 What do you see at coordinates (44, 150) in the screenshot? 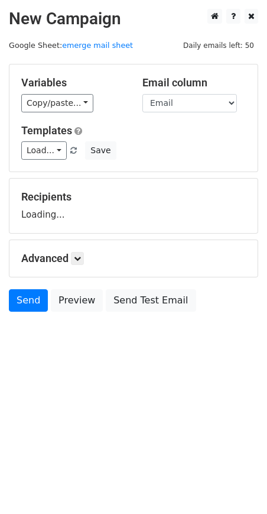
I see `a: Load...` at bounding box center [44, 150].